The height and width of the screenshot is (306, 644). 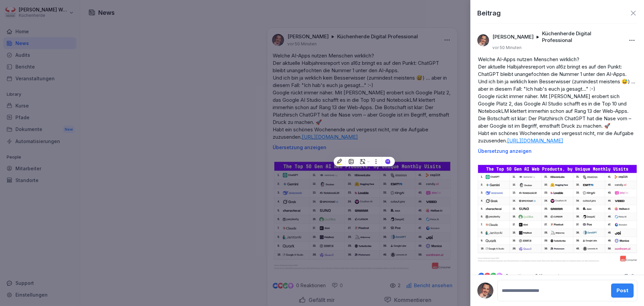 What do you see at coordinates (581, 37) in the screenshot?
I see `p: Küchenherde Digital Professional` at bounding box center [581, 37].